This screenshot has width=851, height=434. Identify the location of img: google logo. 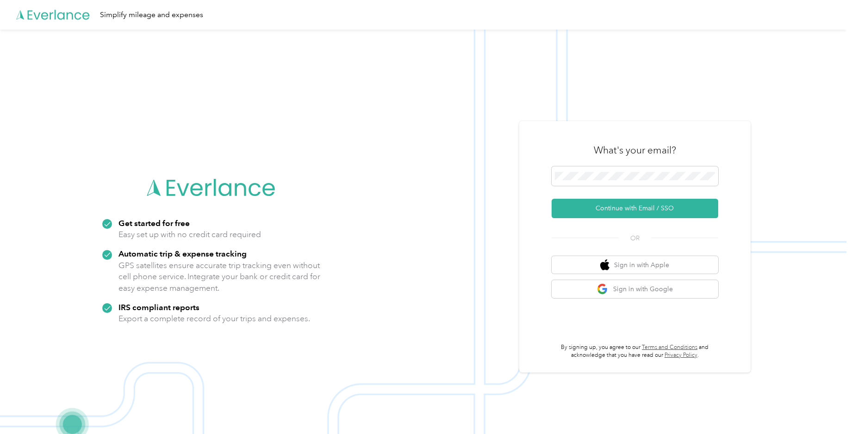
(602, 289).